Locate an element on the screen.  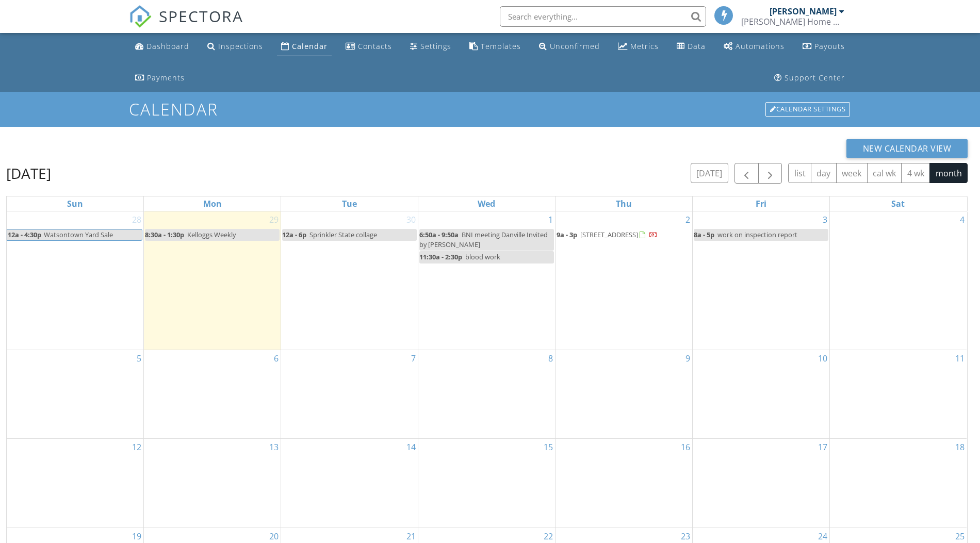
a: Go to September 28, 2025 is located at coordinates (137, 220).